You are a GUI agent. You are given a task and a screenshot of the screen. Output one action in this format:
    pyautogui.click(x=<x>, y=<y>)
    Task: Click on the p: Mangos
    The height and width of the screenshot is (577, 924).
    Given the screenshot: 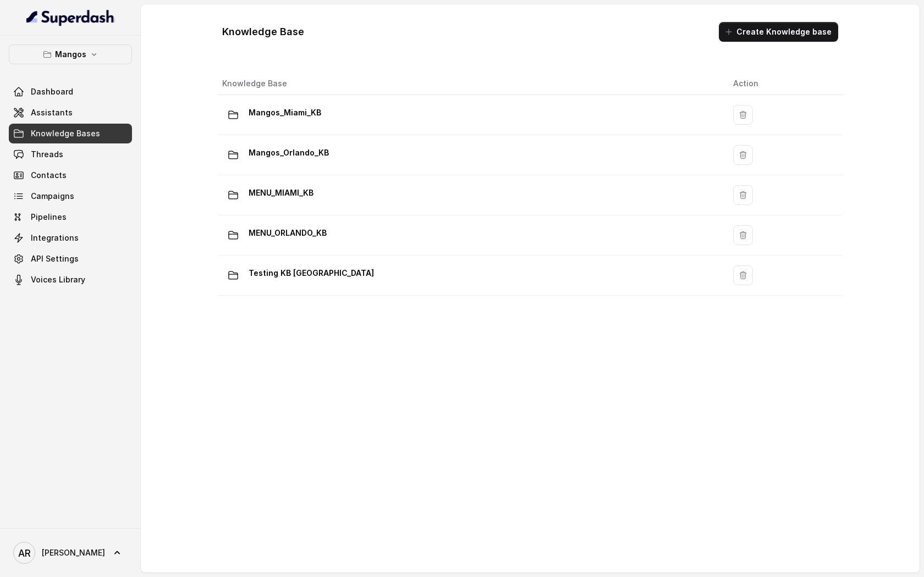 What is the action you would take?
    pyautogui.click(x=70, y=55)
    